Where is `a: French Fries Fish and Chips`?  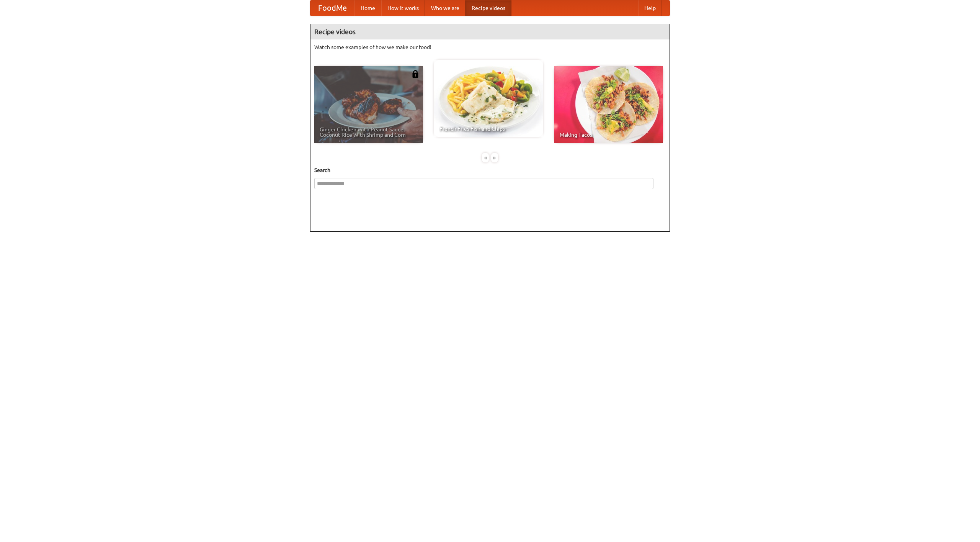 a: French Fries Fish and Chips is located at coordinates (488, 98).